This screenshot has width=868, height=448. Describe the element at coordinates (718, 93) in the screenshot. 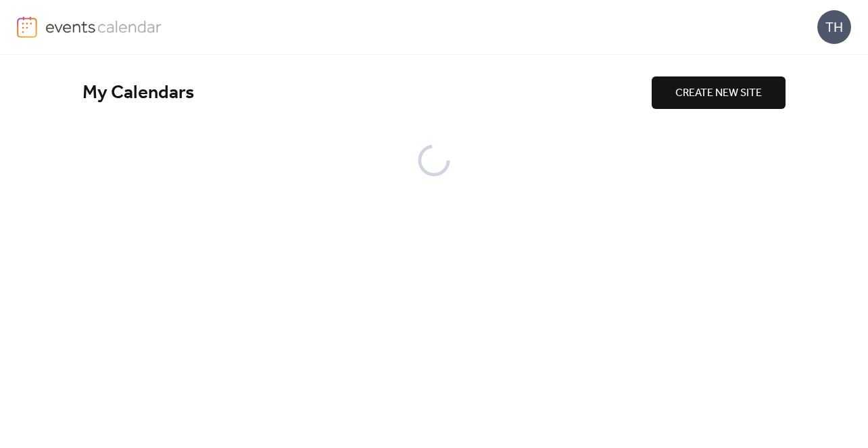

I see `span: CREATE NEW SITE` at that location.